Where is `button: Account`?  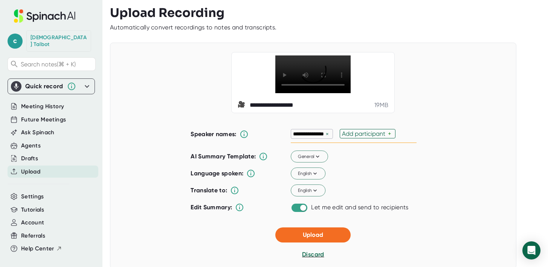 button: Account is located at coordinates (32, 222).